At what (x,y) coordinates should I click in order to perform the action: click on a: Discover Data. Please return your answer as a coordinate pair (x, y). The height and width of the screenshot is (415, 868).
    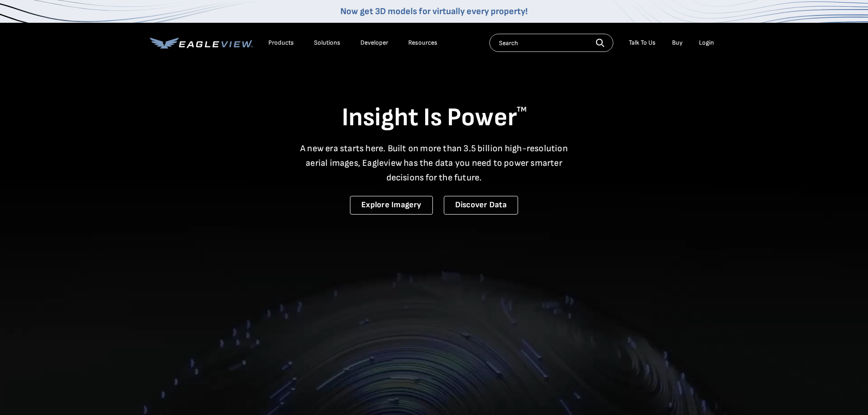
    Looking at the image, I should click on (481, 205).